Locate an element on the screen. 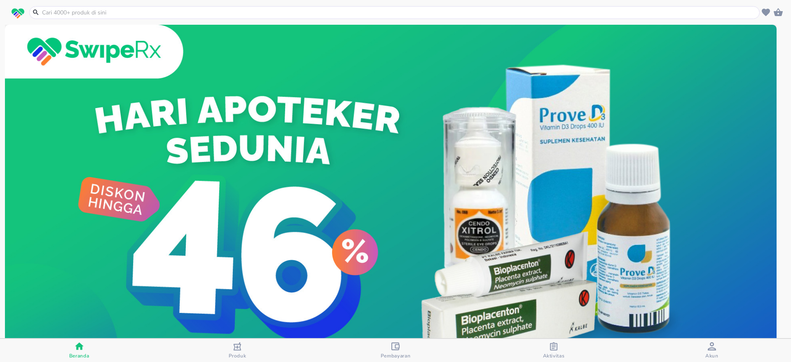  span: Aktivitas is located at coordinates (553, 355).